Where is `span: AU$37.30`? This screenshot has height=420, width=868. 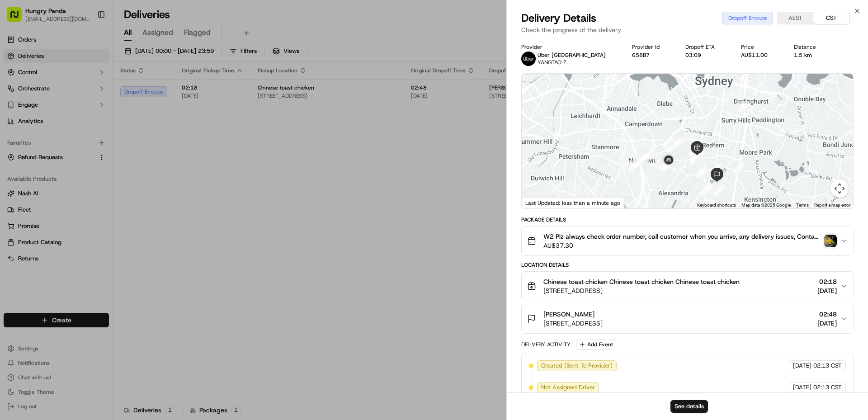 span: AU$37.30 is located at coordinates (682, 246).